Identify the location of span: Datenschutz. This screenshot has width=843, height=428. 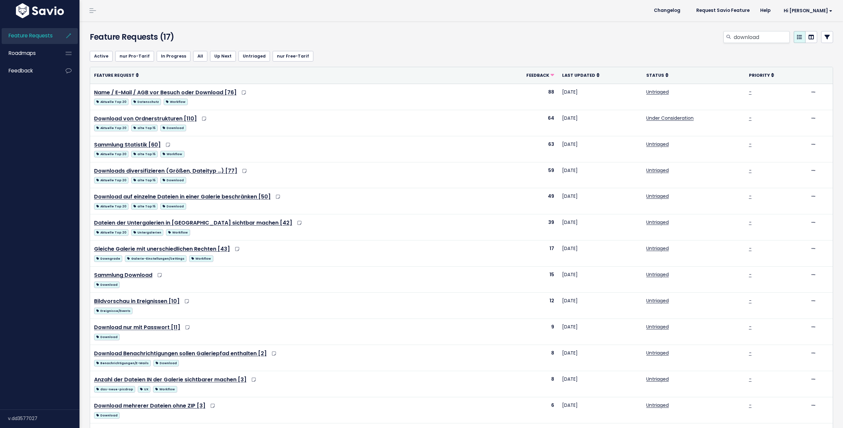
(146, 102).